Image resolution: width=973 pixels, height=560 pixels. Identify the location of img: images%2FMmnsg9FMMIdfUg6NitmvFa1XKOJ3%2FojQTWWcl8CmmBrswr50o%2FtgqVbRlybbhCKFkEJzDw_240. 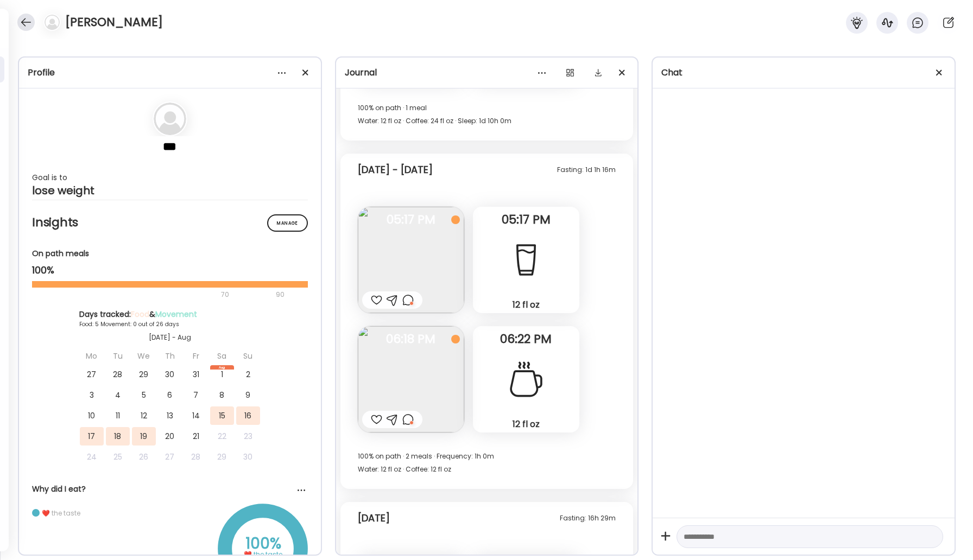
(411, 379).